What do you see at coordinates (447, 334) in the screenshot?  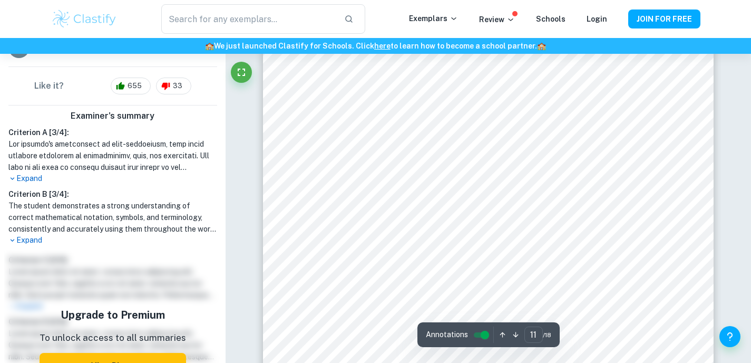 I see `span: Annotations` at bounding box center [447, 334].